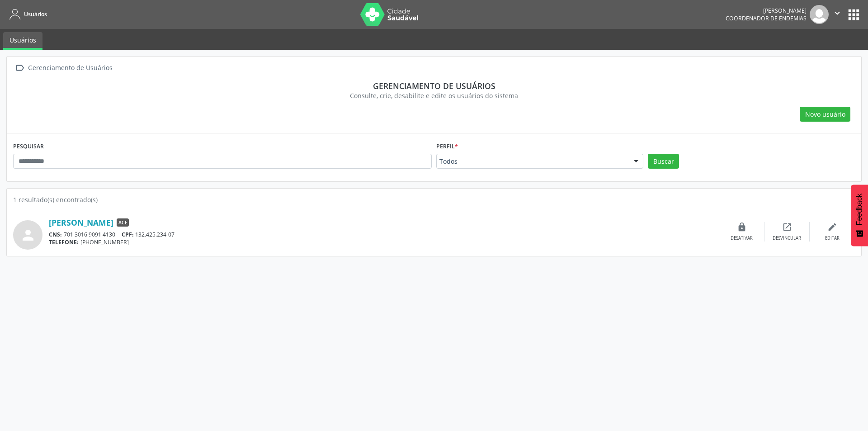 This screenshot has height=431, width=868. I want to click on a:  Gerenciamento de Usuários, so click(63, 68).